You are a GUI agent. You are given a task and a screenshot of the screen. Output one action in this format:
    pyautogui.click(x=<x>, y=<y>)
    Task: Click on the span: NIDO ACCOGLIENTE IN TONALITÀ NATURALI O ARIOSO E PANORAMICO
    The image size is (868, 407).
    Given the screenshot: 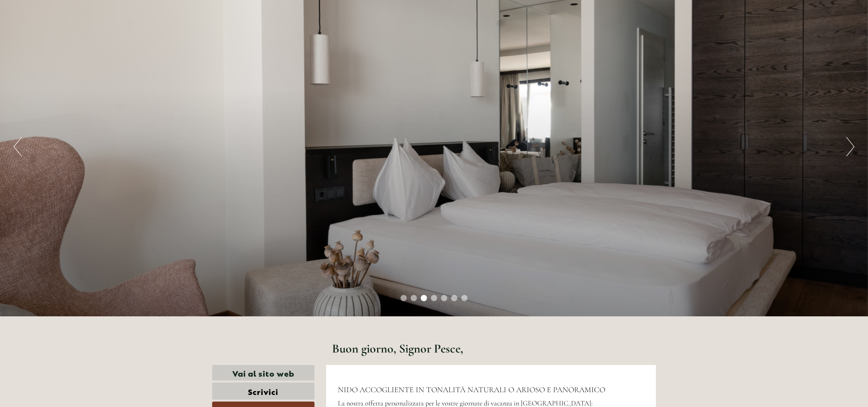 What is the action you would take?
    pyautogui.click(x=471, y=390)
    